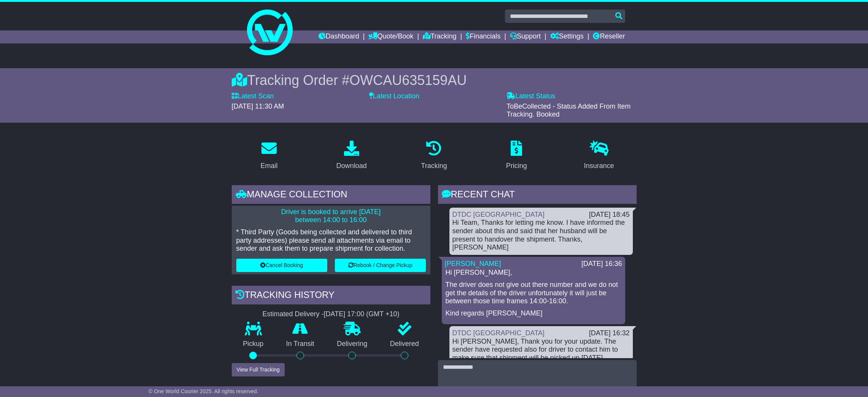 This screenshot has width=868, height=397. Describe the element at coordinates (352, 166) in the screenshot. I see `div: Download` at that location.